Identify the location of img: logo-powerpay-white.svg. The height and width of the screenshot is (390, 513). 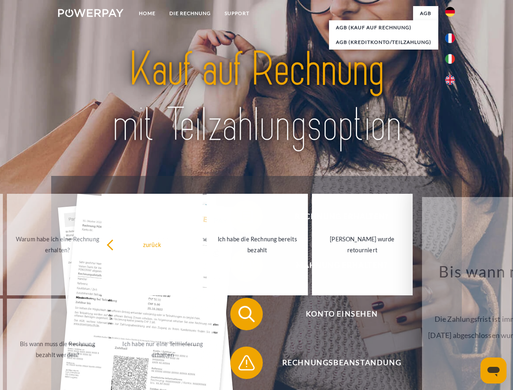
(91, 13).